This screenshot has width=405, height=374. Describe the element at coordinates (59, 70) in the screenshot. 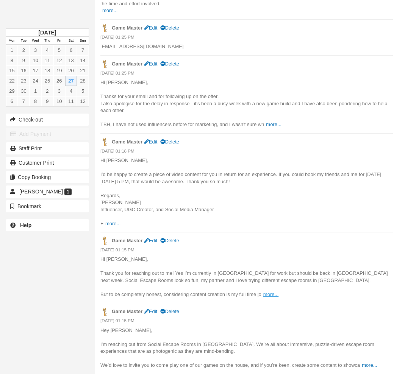

I see `a: 19` at that location.